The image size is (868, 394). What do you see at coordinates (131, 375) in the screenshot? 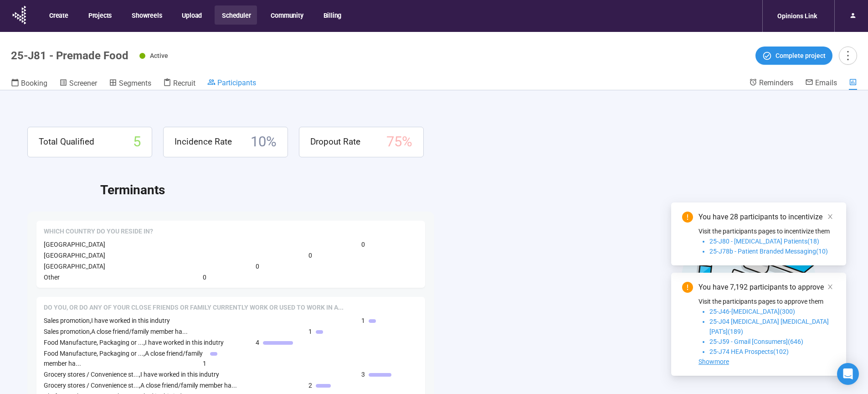
I see `span: Grocery stores / Convenience st... , I have worked in this indutry` at bounding box center [131, 375].